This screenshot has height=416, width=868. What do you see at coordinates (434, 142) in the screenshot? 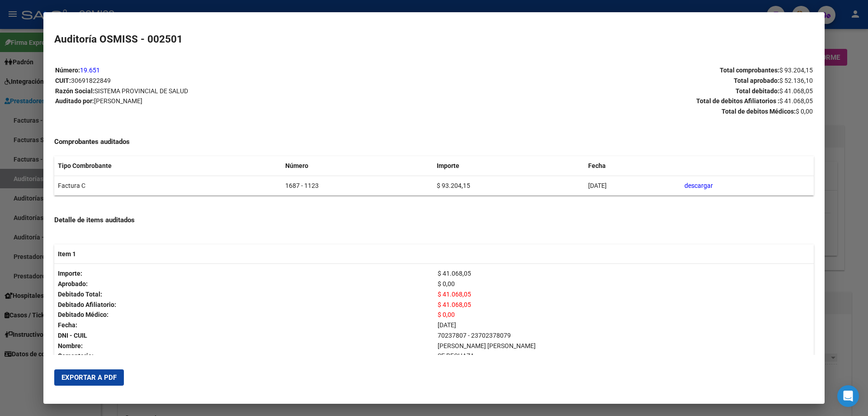
I see `h4: Comprobantes auditados` at bounding box center [434, 142].